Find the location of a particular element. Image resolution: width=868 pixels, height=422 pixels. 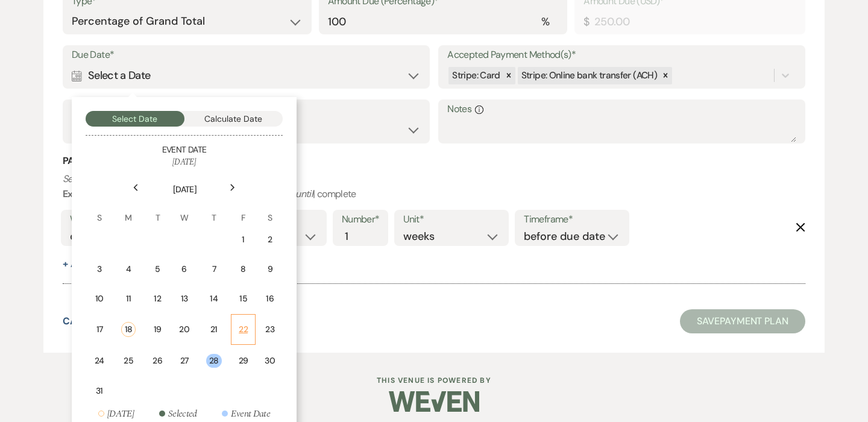

div: 3 is located at coordinates (99, 268).